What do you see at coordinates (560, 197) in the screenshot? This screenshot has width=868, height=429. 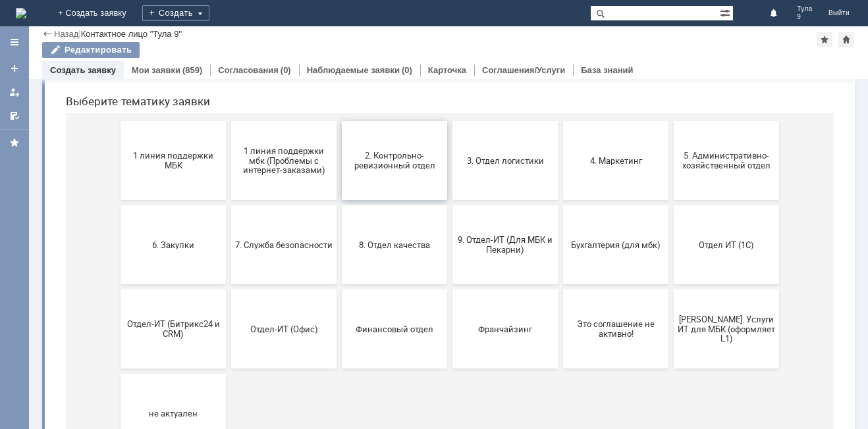 I see `button: 4. Маркетинг` at bounding box center [560, 197].